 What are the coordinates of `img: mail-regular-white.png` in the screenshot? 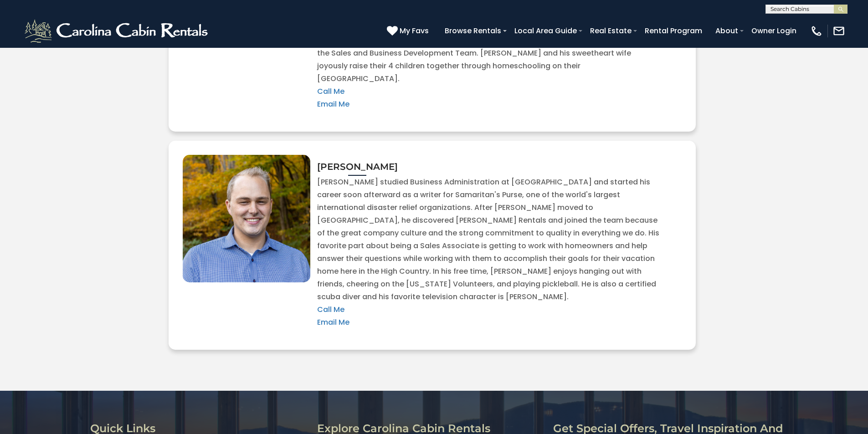 It's located at (839, 31).